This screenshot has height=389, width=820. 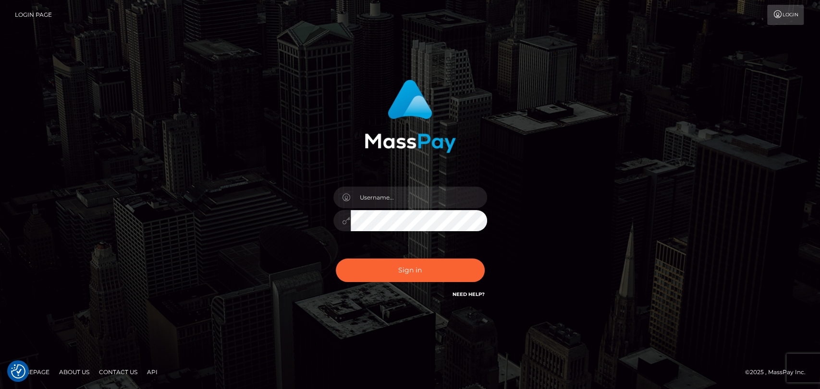 I want to click on button: Consent Preferences, so click(x=18, y=372).